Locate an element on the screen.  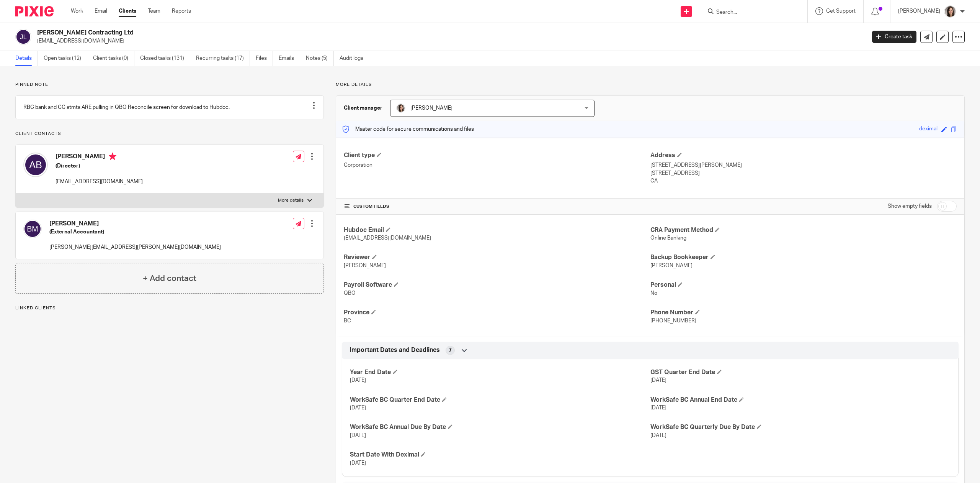
h4: CRA Payment Method is located at coordinates (804, 229).